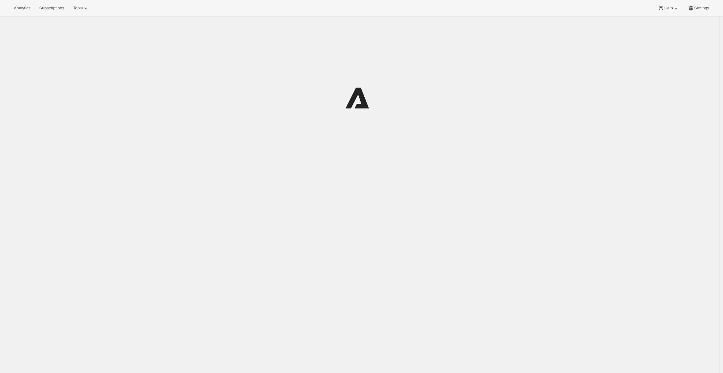 The width and height of the screenshot is (723, 373). What do you see at coordinates (22, 8) in the screenshot?
I see `span: Analytics` at bounding box center [22, 8].